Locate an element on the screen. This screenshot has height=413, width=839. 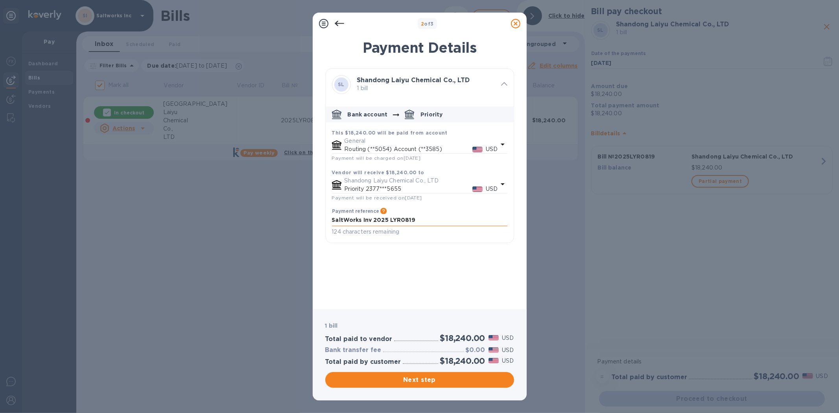
b: Shandong Laiyu Chemical Co., LTD is located at coordinates (413, 80).